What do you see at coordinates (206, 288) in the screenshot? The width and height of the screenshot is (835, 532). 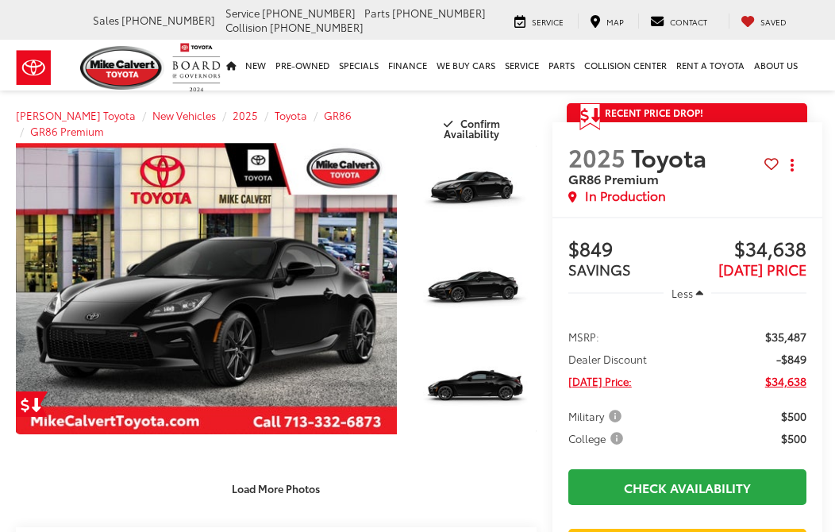 I see `a: Expand Photo 0` at bounding box center [206, 288].